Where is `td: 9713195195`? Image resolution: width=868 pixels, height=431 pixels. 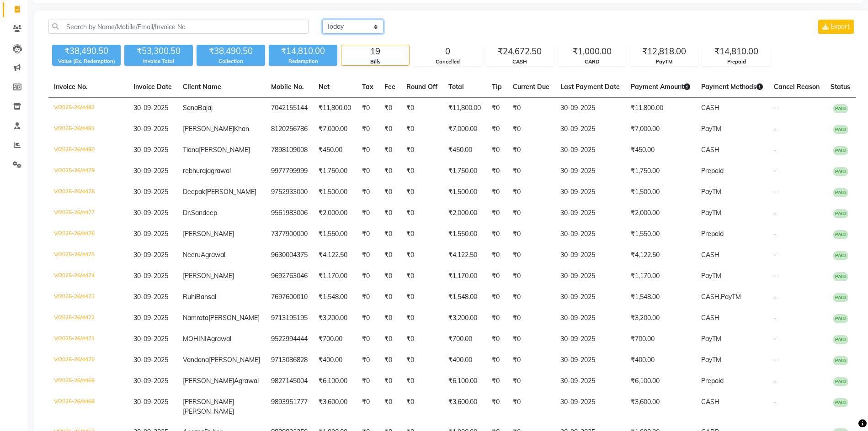
td: 9713195195 is located at coordinates (289, 318).